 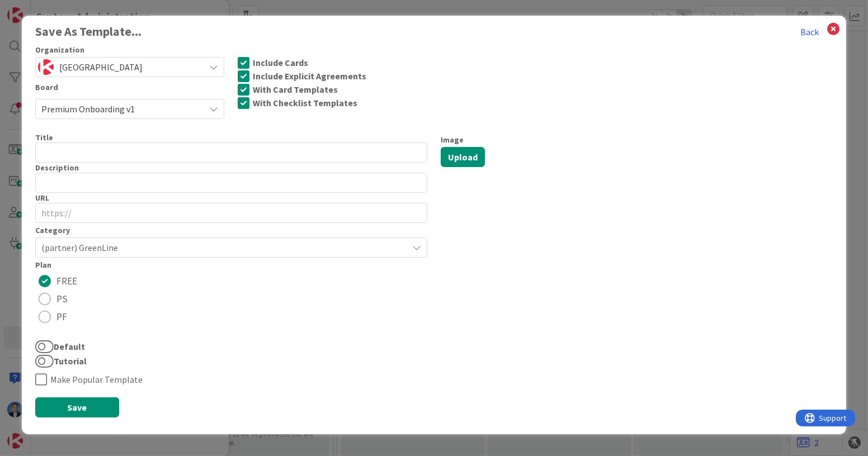 I want to click on button: With Checklist Templates, so click(x=366, y=103).